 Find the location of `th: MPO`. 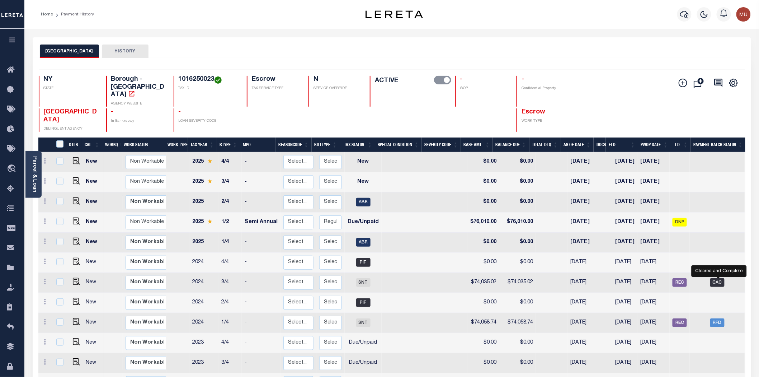

th: MPO is located at coordinates (258, 145).